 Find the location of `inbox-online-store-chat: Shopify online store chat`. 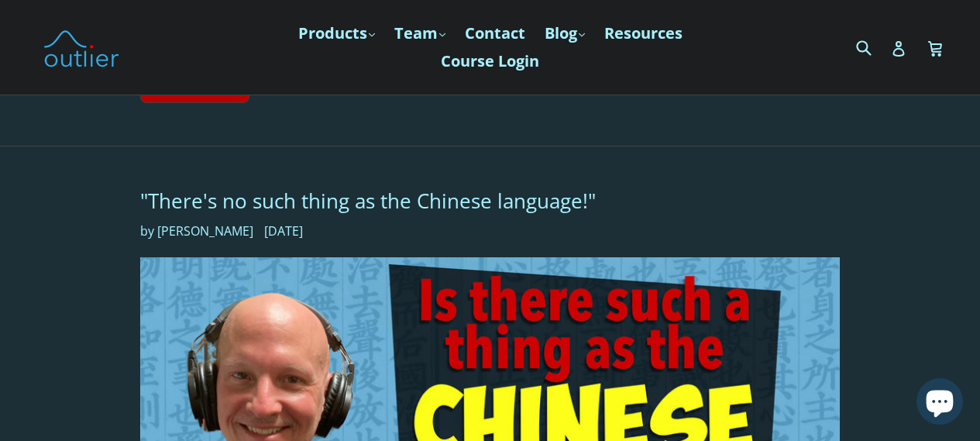

inbox-online-store-chat: Shopify online store chat is located at coordinates (940, 403).